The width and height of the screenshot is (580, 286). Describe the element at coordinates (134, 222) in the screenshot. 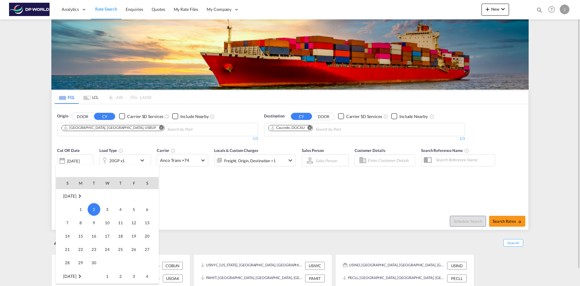

I see `td: Friday September 12 2025` at that location.